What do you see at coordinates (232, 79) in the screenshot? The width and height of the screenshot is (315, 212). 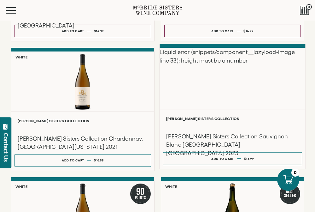 I see `div: Liquid error (snippets/component__lazyload-image line 33): height must be a number` at bounding box center [232, 79].